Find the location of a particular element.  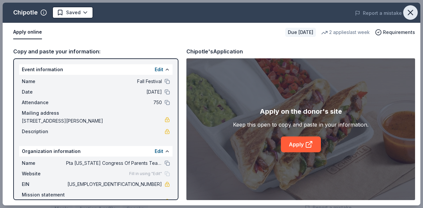

span: Date is located at coordinates (44, 92).